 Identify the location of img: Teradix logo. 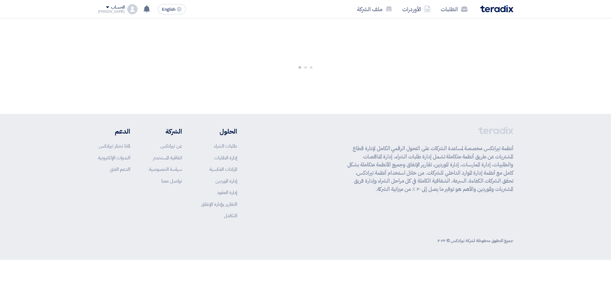
(497, 9).